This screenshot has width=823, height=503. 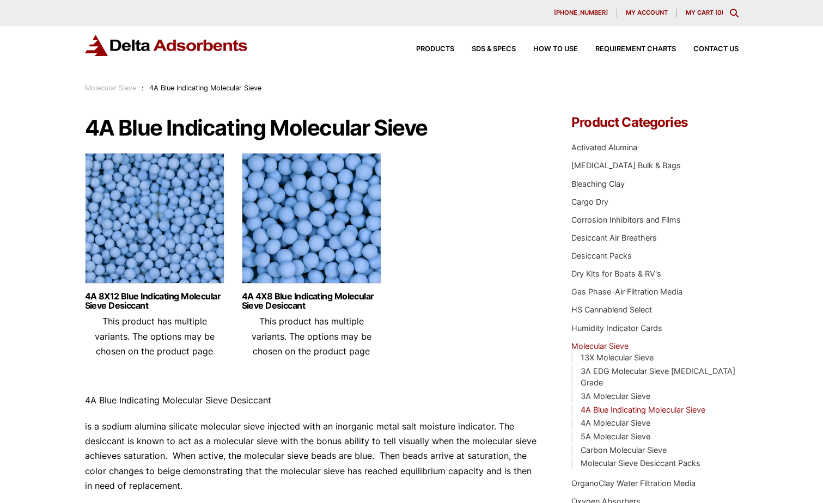 I want to click on a: Dry Kits for Boats & RV's, so click(x=616, y=273).